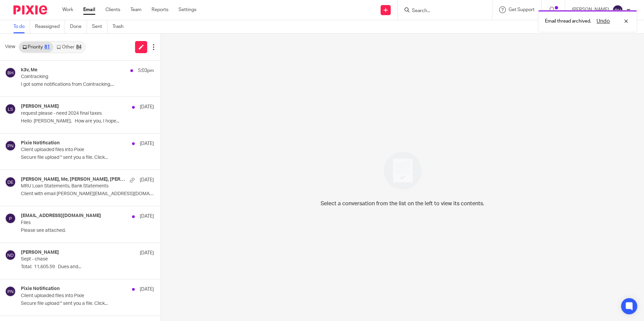 Image resolution: width=644 pixels, height=321 pixels. Describe the element at coordinates (403, 170) in the screenshot. I see `img: image` at that location.